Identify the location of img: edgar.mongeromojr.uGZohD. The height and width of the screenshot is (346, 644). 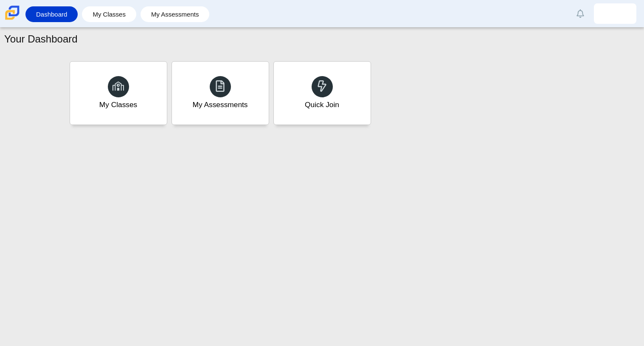
(615, 14).